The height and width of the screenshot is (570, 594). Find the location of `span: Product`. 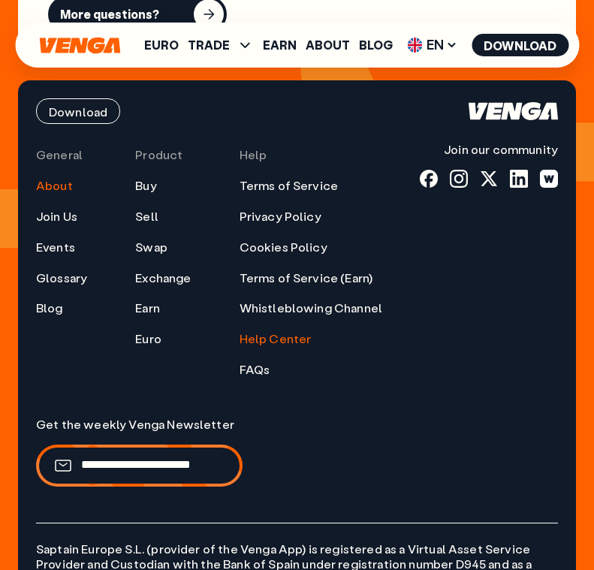

span: Product is located at coordinates (159, 155).